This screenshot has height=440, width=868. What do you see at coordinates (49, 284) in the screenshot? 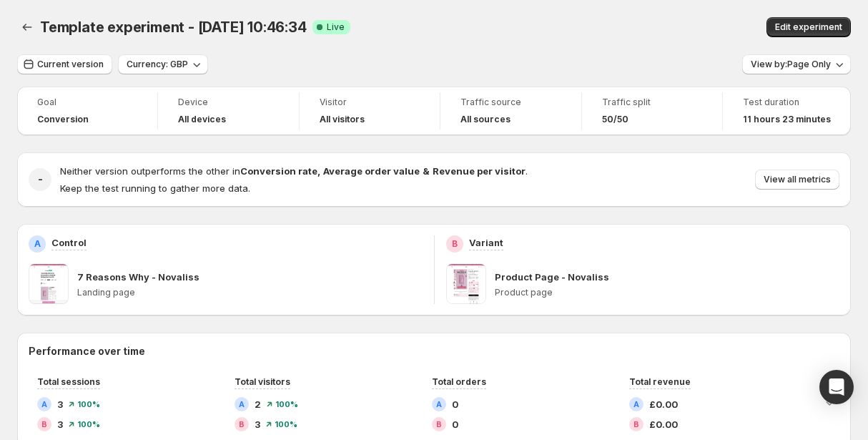
I see `img: 7 Reasons Why - Novaliss` at bounding box center [49, 284].